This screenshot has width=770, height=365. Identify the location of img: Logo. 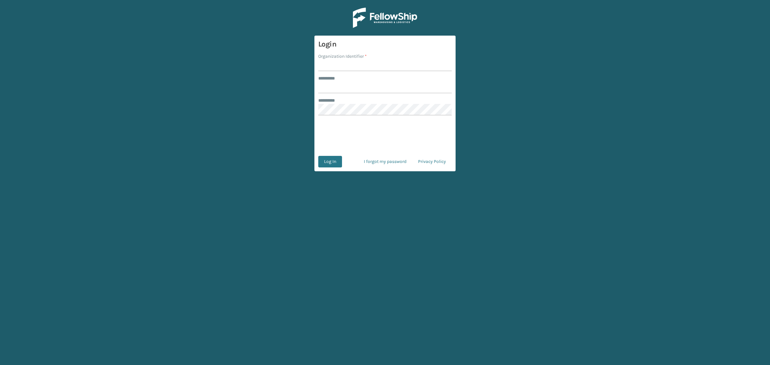
(385, 18).